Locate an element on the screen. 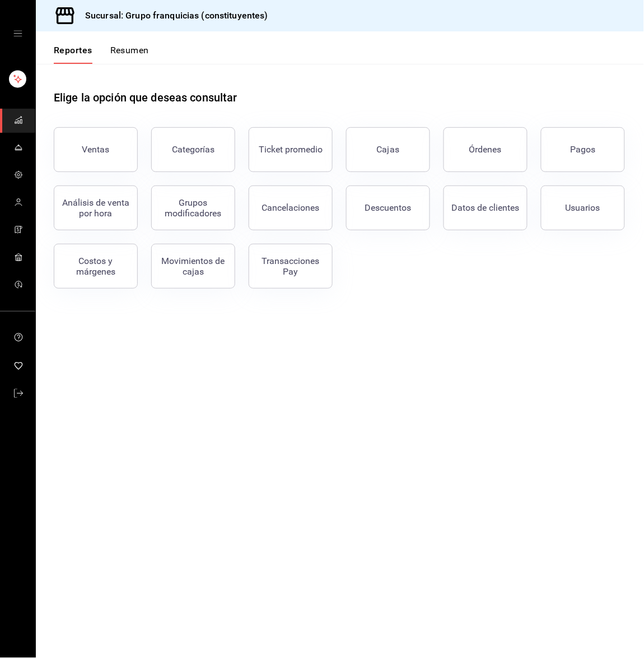 This screenshot has height=658, width=644. div: Movimientos de cajas is located at coordinates (193, 266).